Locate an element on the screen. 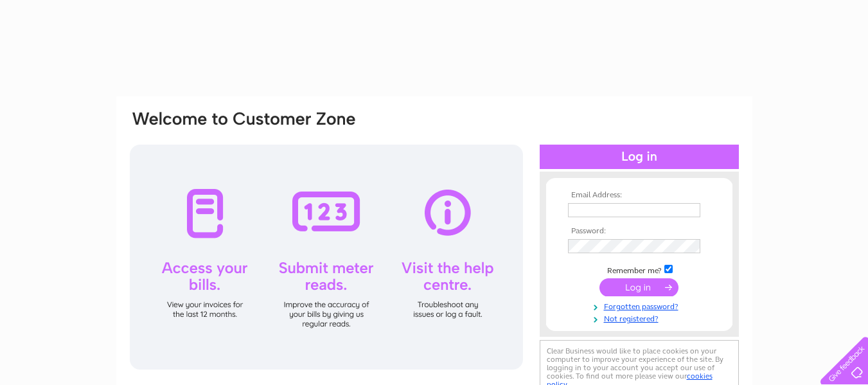 The width and height of the screenshot is (868, 385). input: Submit is located at coordinates (638, 287).